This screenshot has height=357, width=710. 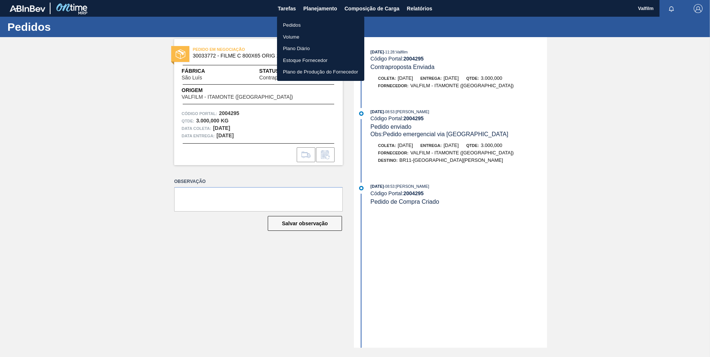 I want to click on li: Pedidos, so click(x=321, y=25).